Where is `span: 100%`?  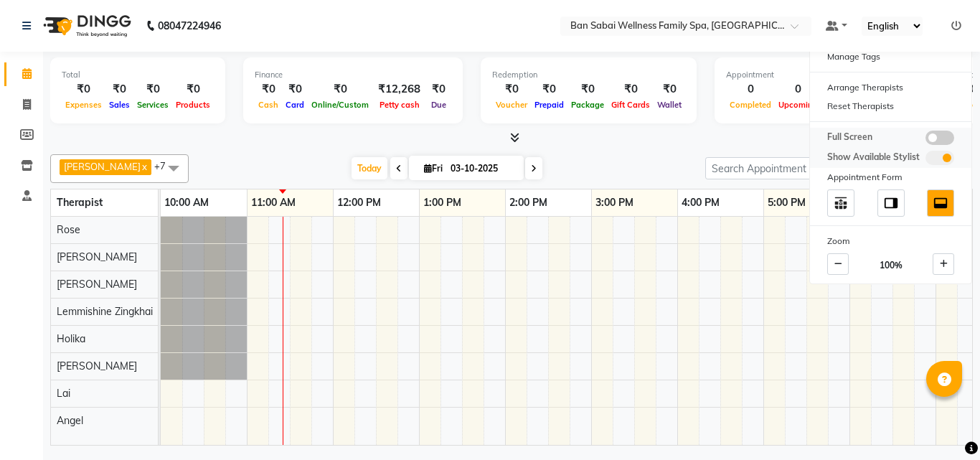
span: 100% is located at coordinates (891, 266).